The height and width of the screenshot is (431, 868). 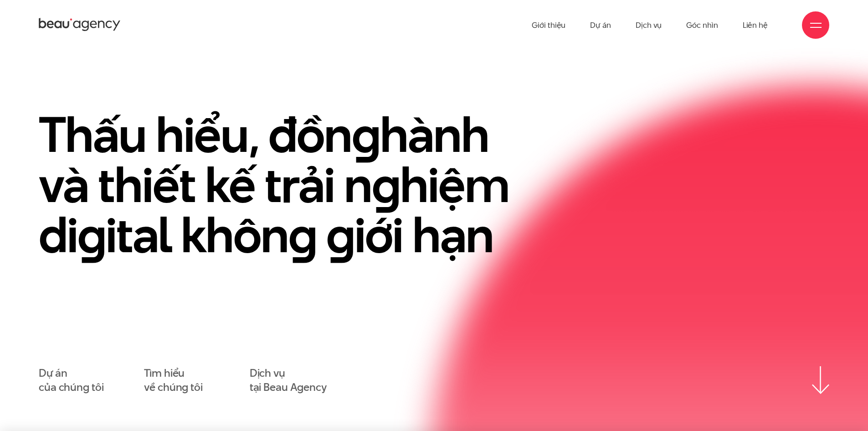 I want to click on h1: Thấu hiểu, đồn hành và thiết kế trải n hiệm di ital khôn iới hạn, so click(x=290, y=184).